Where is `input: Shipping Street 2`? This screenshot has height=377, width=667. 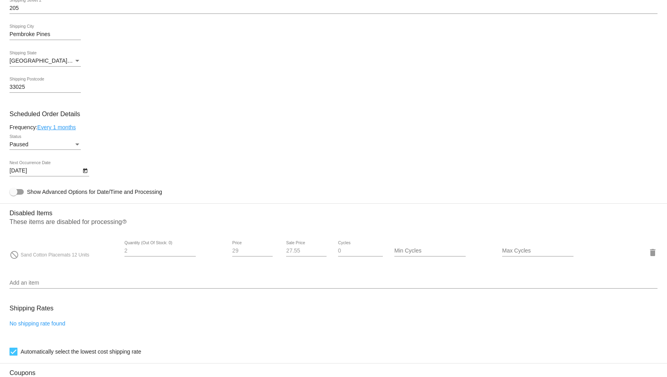
input: Shipping Street 2 is located at coordinates (333, 8).